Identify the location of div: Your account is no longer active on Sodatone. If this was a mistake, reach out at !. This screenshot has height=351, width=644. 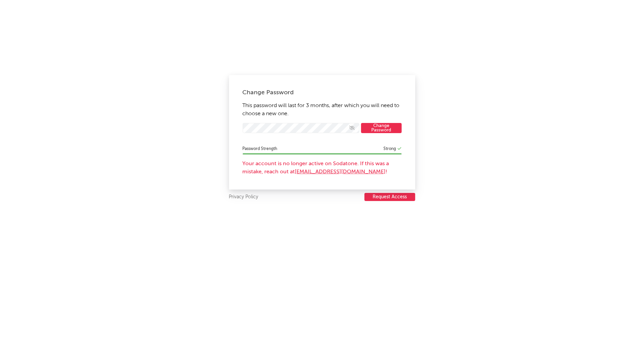
(322, 168).